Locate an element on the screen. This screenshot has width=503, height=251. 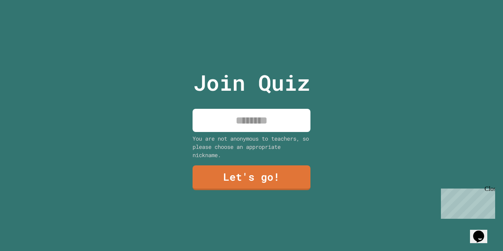
div: Chat with us now!Close is located at coordinates (29, 26).